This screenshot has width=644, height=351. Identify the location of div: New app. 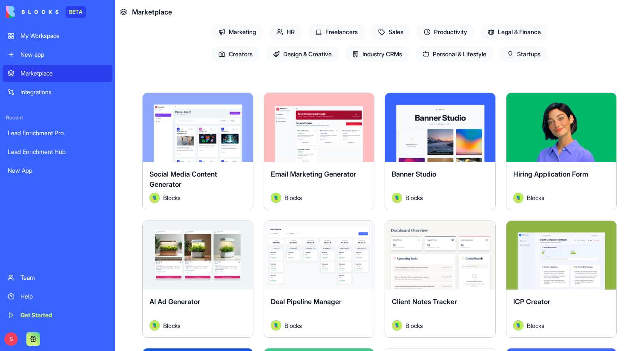
(64, 55).